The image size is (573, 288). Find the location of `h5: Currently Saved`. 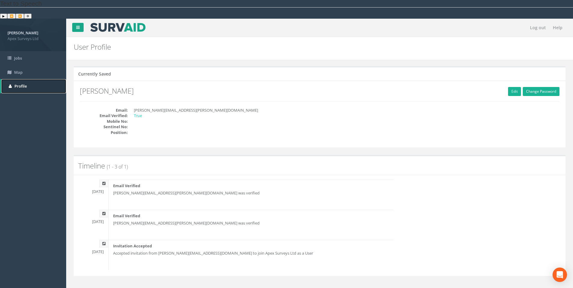

h5: Currently Saved is located at coordinates (94, 74).